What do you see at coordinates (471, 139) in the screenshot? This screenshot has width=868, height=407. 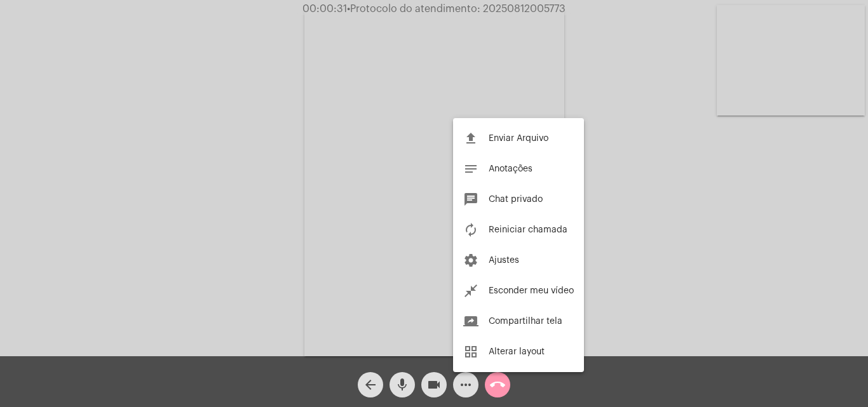 I see `mat-icon: file_upload` at bounding box center [471, 139].